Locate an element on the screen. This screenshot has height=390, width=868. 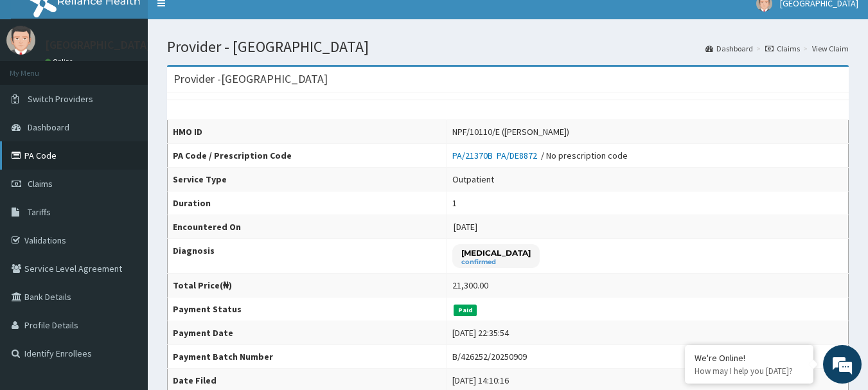
span: Dashboard is located at coordinates (48, 127).